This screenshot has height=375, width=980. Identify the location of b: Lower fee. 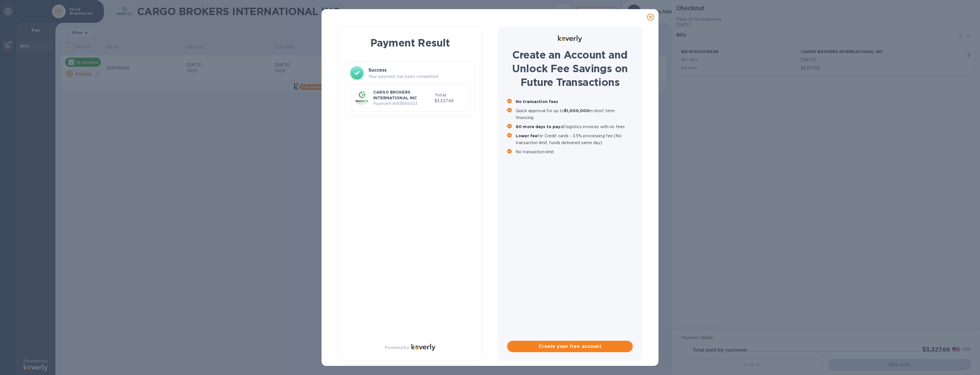
(526, 136).